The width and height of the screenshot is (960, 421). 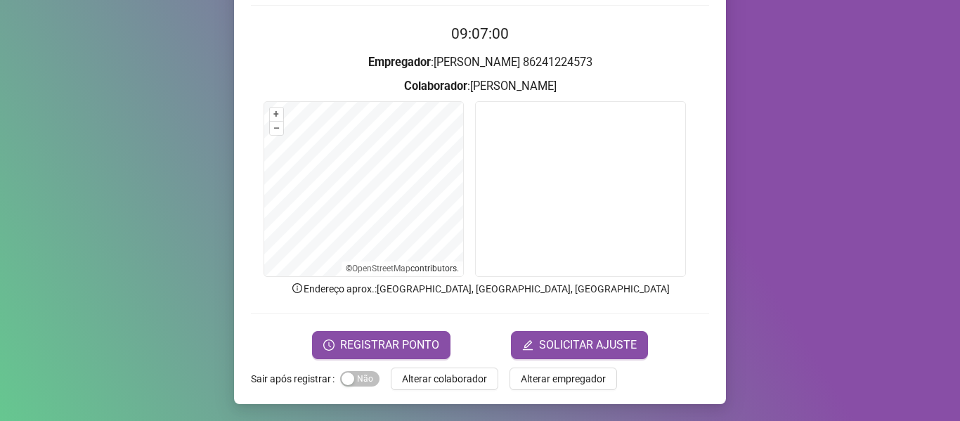 What do you see at coordinates (563, 379) in the screenshot?
I see `span: Alterar empregador` at bounding box center [563, 379].